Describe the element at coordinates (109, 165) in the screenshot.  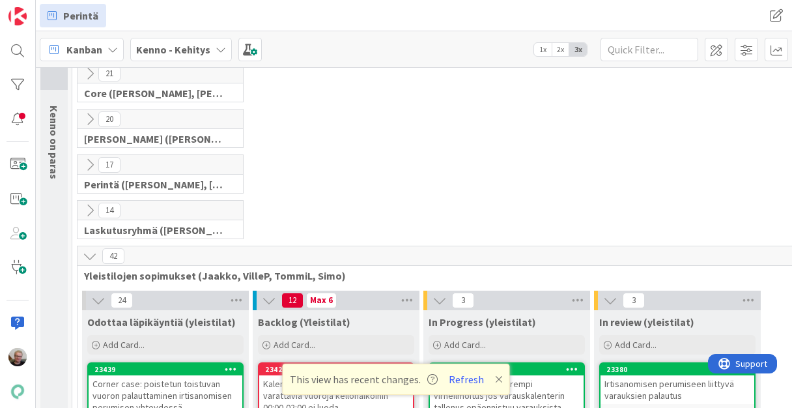
I see `span: 17` at that location.